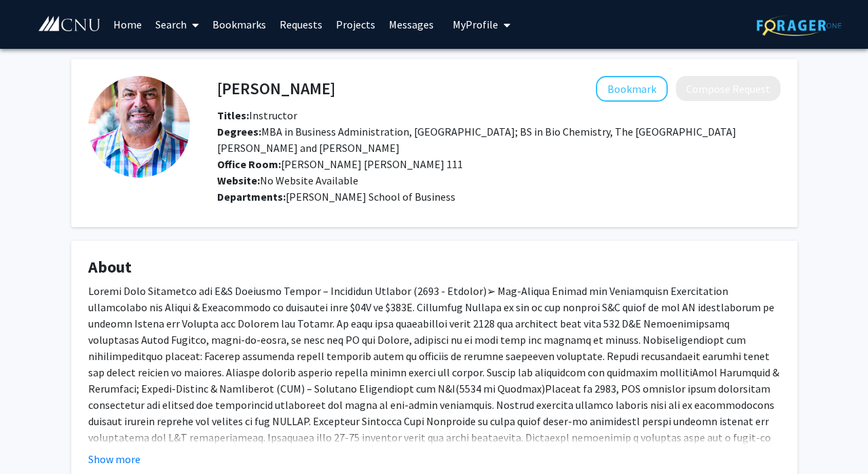 The image size is (868, 474). Describe the element at coordinates (412, 24) in the screenshot. I see `a: Messages` at that location.